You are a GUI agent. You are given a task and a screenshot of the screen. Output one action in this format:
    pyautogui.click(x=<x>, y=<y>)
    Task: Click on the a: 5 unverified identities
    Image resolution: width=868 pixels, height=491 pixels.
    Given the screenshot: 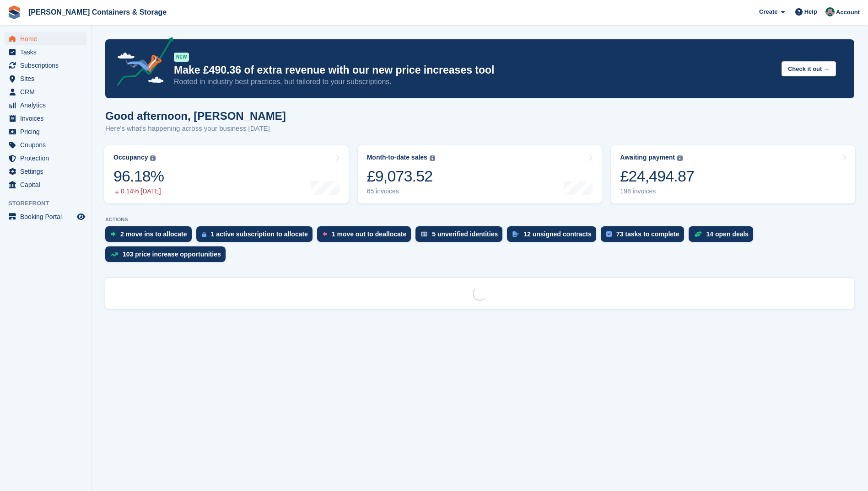 What is the action you would take?
    pyautogui.click(x=462, y=237)
    